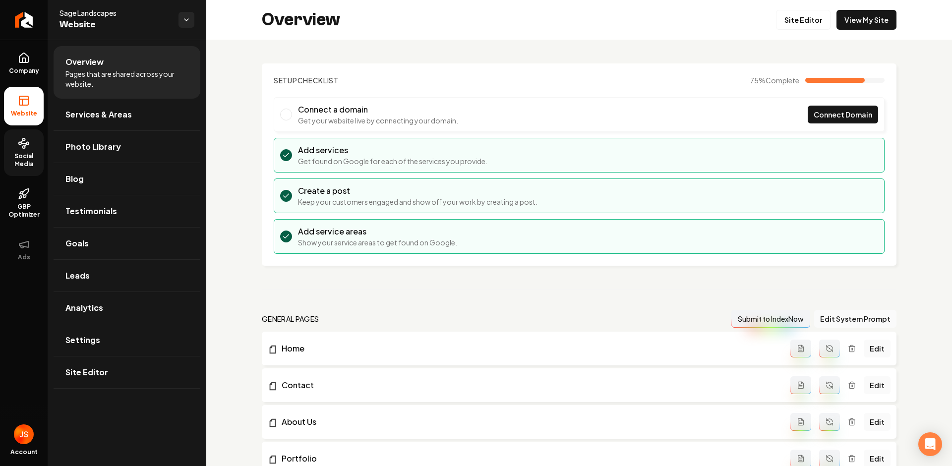 This screenshot has width=952, height=466. I want to click on span: Ads, so click(24, 257).